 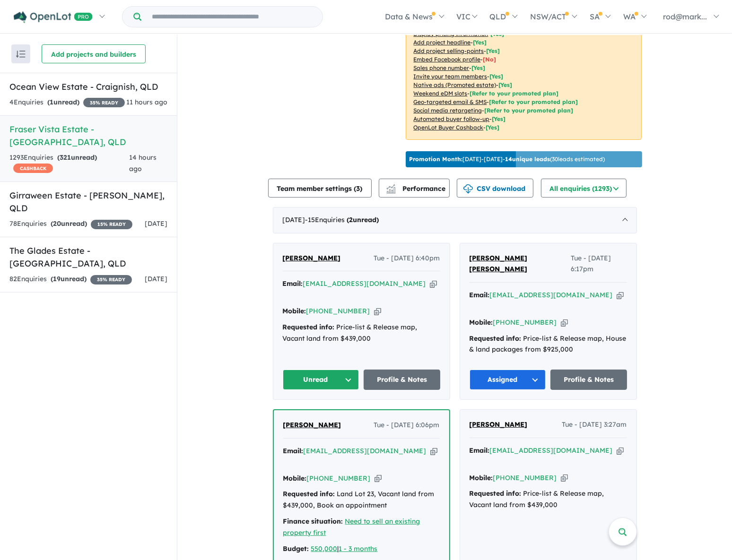 What do you see at coordinates (455, 85) in the screenshot?
I see `u: Native ads (Promoted estate)` at bounding box center [455, 85].